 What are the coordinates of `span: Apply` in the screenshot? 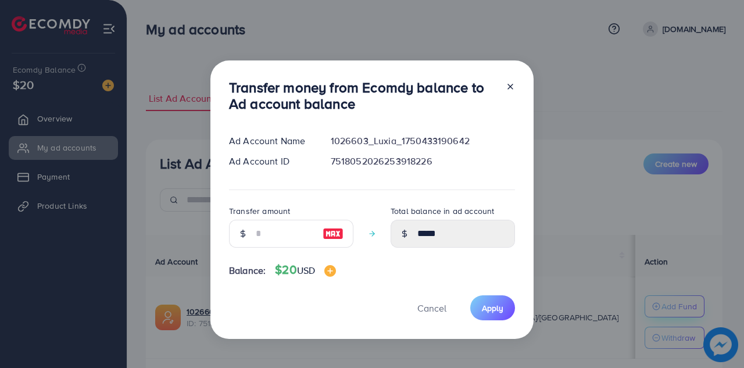 It's located at (492, 308).